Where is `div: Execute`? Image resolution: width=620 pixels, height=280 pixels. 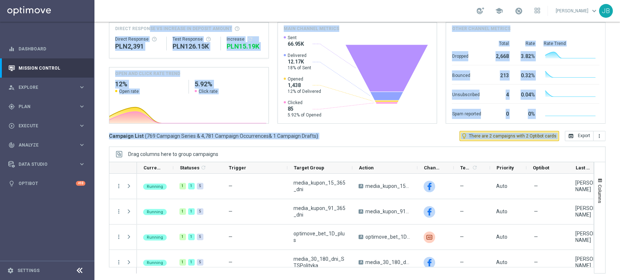
div: Execute is located at coordinates (43, 126).